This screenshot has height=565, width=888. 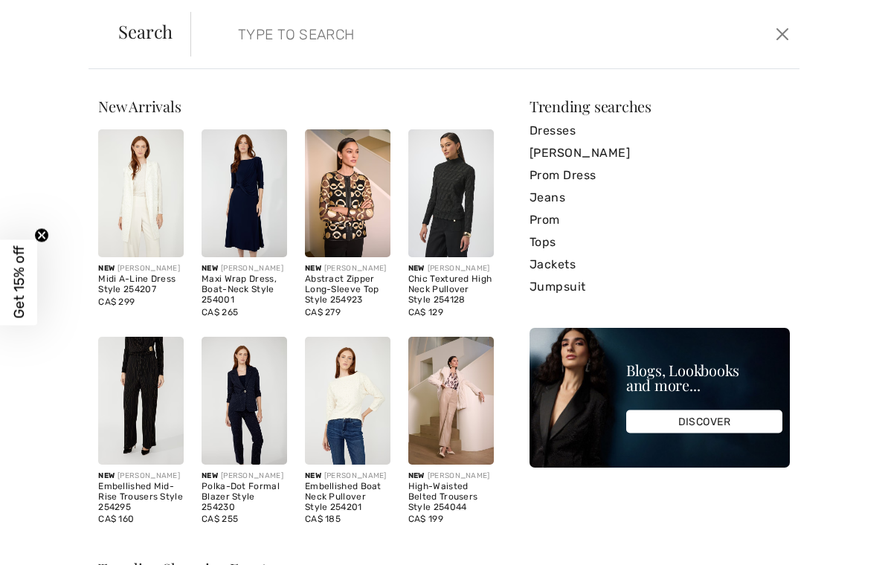 I want to click on a: Jumpsuit, so click(x=660, y=287).